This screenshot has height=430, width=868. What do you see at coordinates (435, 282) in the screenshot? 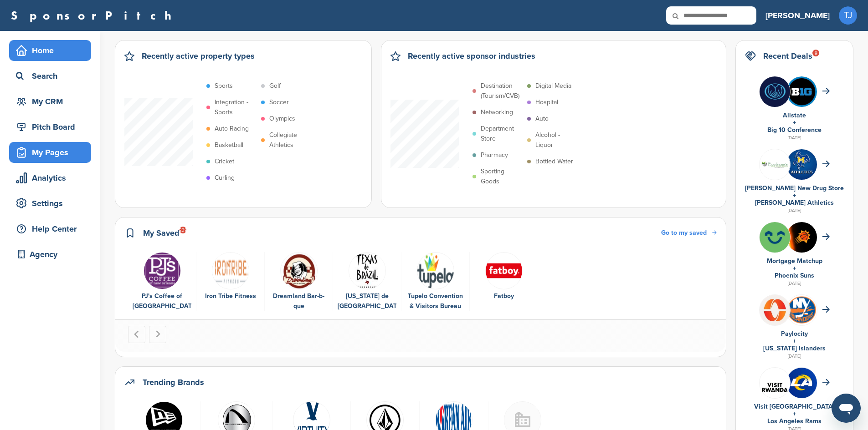
I see `div: 5 of 6` at bounding box center [435, 282].